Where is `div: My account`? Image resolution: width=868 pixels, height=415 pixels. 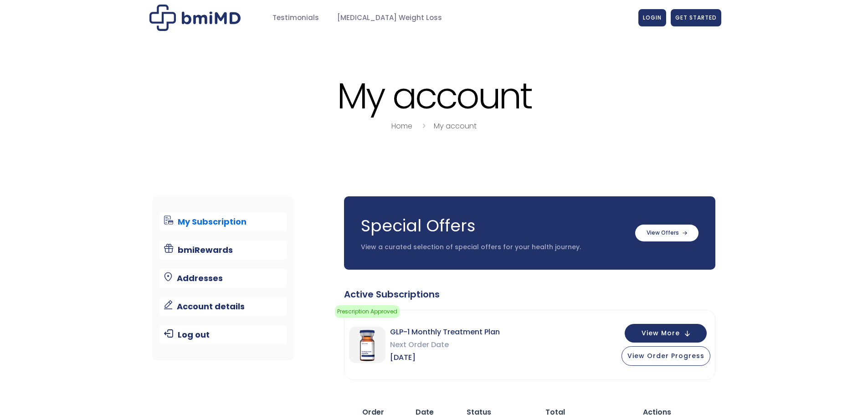
div: My account is located at coordinates (195, 18).